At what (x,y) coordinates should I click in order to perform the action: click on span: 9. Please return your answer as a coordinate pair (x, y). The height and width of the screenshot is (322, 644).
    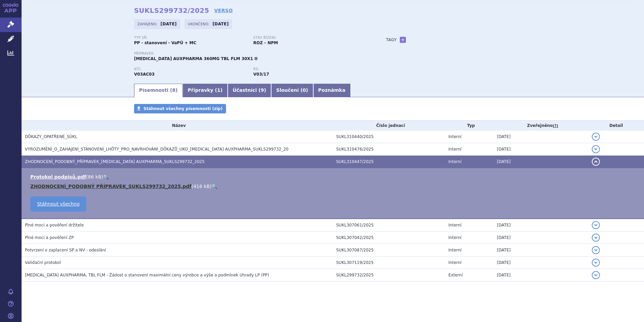
    Looking at the image, I should click on (262, 90).